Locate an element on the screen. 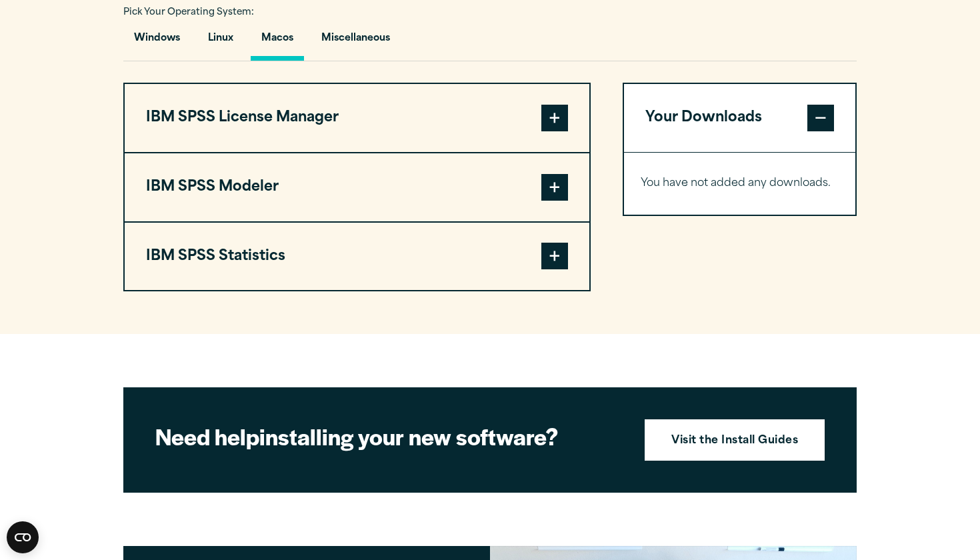  button: Linux is located at coordinates (221, 41).